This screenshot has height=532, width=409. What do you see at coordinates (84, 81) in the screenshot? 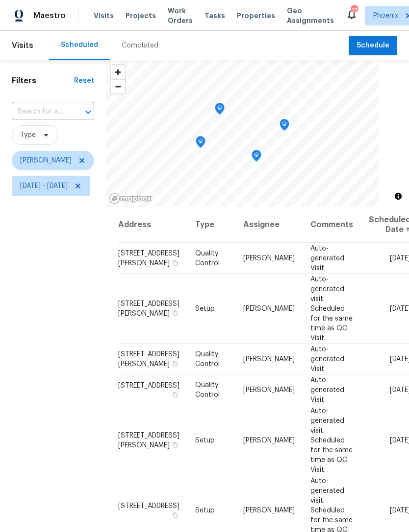
I see `div: Reset` at bounding box center [84, 81].